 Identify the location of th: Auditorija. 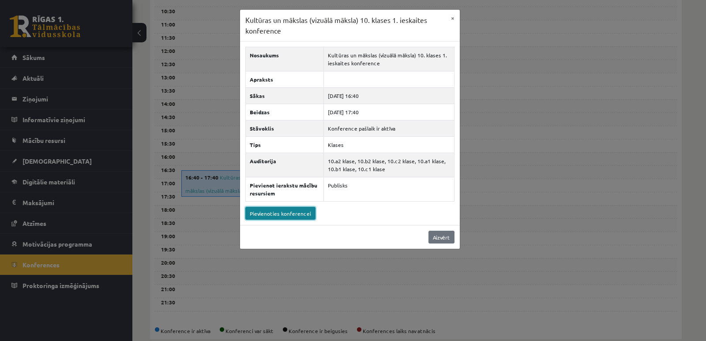
(284, 165).